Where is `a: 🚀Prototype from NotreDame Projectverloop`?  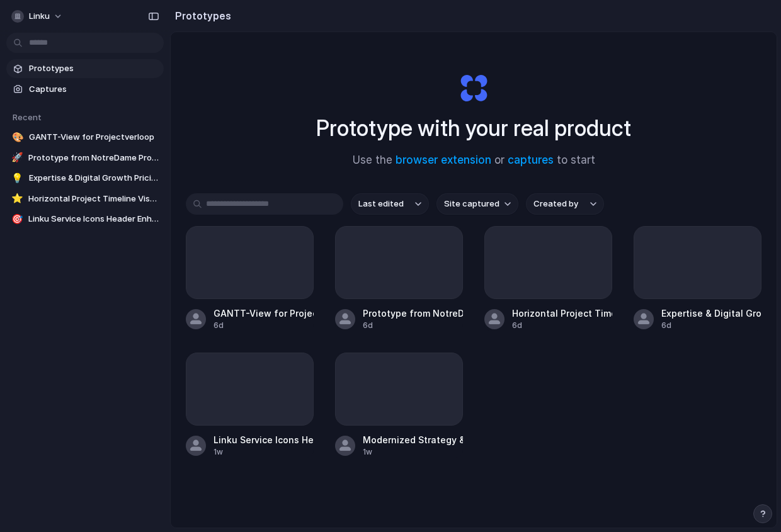
a: 🚀Prototype from NotreDame Projectverloop is located at coordinates (85, 158).